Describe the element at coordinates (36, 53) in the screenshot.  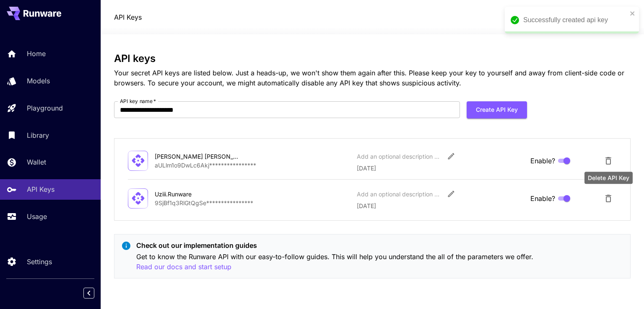
I see `p: Home` at that location.